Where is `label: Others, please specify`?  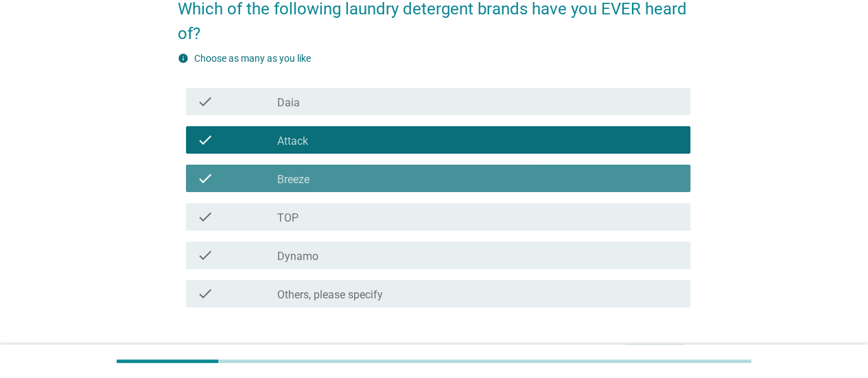
label: Others, please specify is located at coordinates (330, 295).